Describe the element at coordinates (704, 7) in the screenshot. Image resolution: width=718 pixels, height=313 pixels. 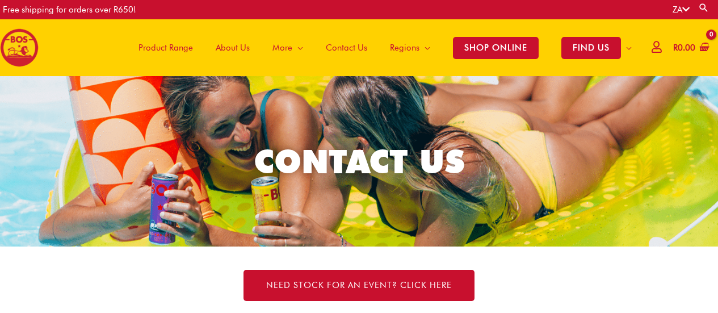
I see `a: Search button` at that location.